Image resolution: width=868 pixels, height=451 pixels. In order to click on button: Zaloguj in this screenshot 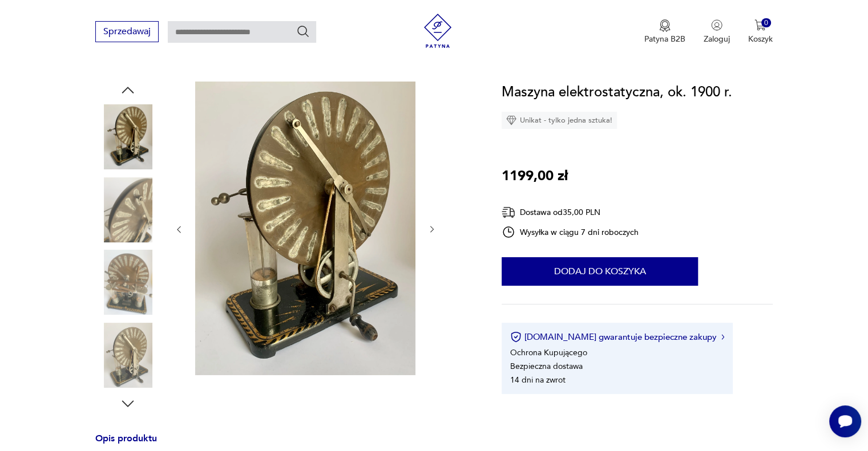, I will do `click(717, 32)`.